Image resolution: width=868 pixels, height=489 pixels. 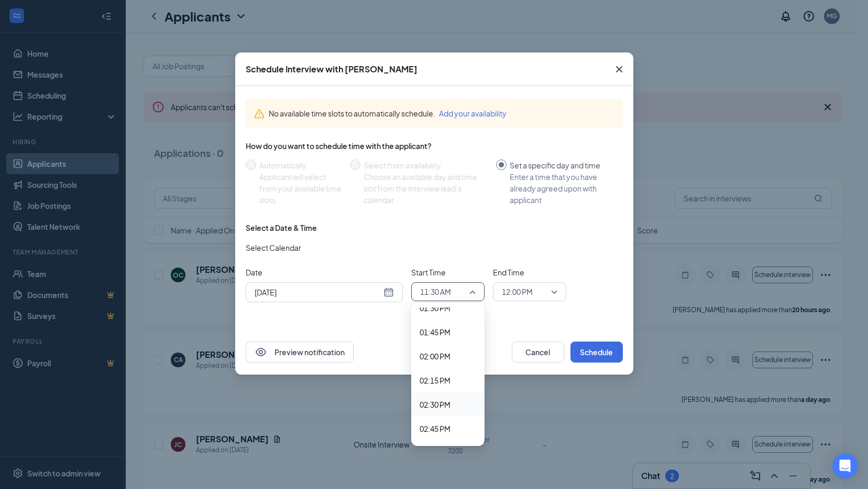 I want to click on svg: Warning, so click(x=259, y=114).